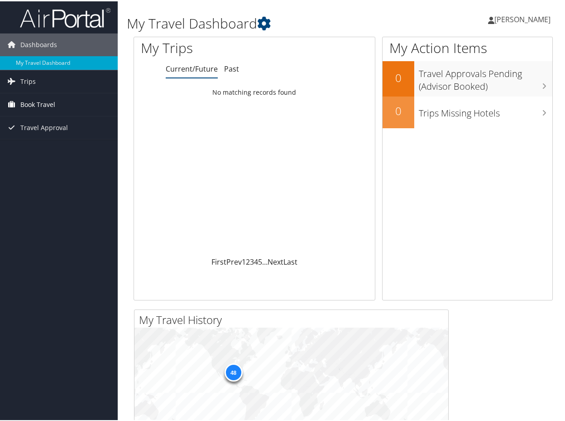 This screenshot has height=421, width=565. I want to click on a: 0Trips Missing Hotels, so click(467, 111).